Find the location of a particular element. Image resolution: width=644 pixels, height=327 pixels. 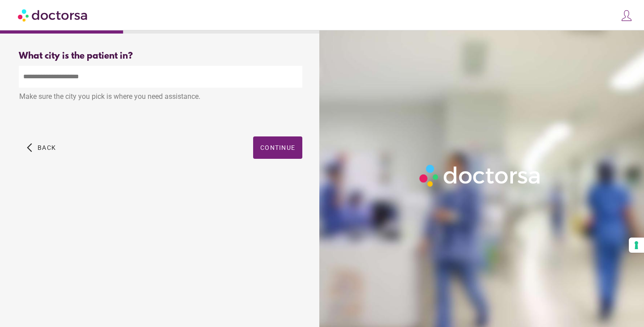

button: Continue is located at coordinates (278, 148).